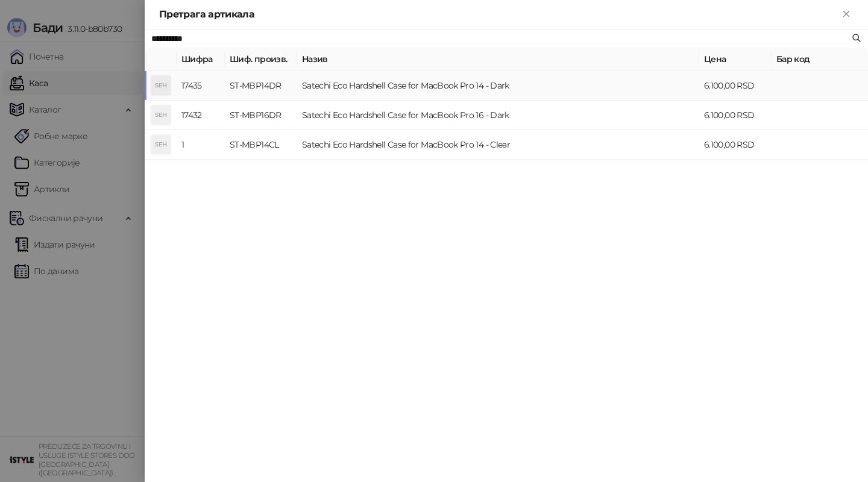 This screenshot has width=868, height=482. I want to click on td: ST-MBP16DR, so click(261, 115).